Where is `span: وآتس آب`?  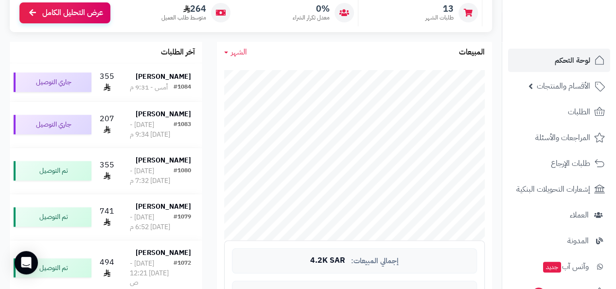
span: وآتس آب is located at coordinates (565, 266).